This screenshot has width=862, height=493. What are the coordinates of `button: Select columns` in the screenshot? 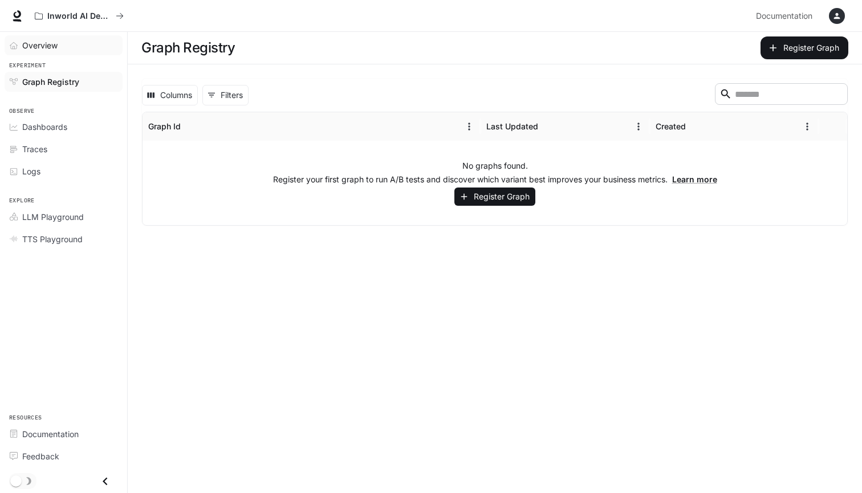 It's located at (170, 95).